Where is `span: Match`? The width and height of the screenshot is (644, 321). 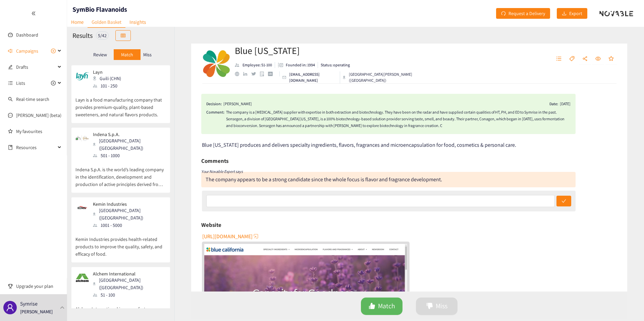
span: Match is located at coordinates (387, 306).